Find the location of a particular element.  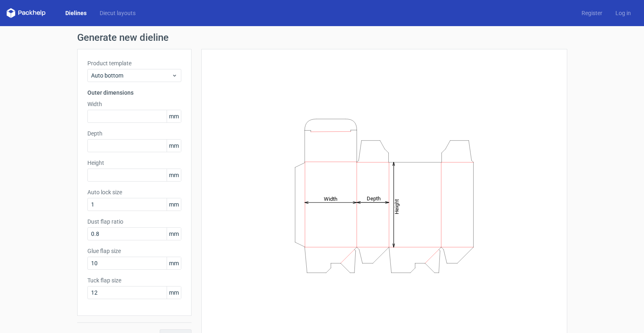

tspan: Width is located at coordinates (330, 199).